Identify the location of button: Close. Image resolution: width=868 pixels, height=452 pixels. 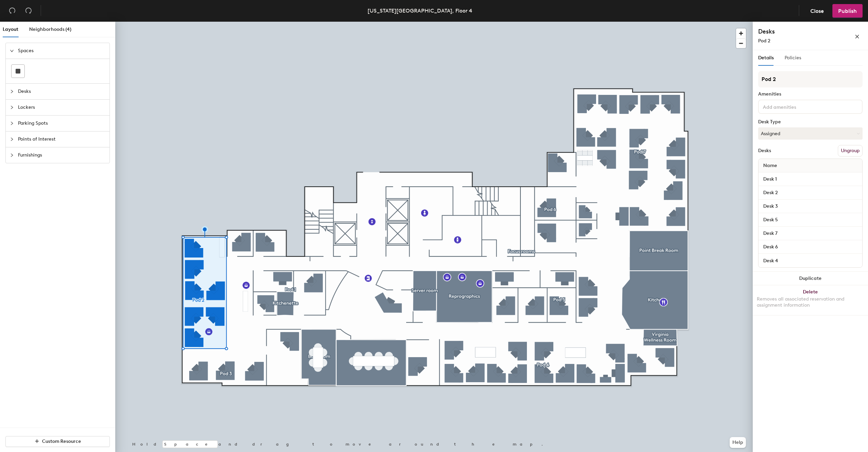
(818, 11).